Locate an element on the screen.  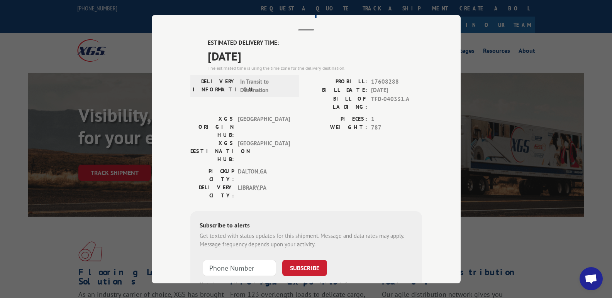
strong: Note: is located at coordinates (206, 284).